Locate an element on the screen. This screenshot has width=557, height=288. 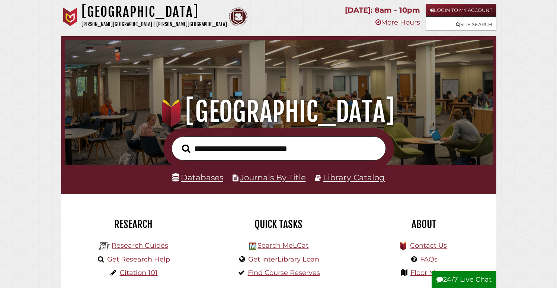
a: Library Catalog is located at coordinates (354, 177).